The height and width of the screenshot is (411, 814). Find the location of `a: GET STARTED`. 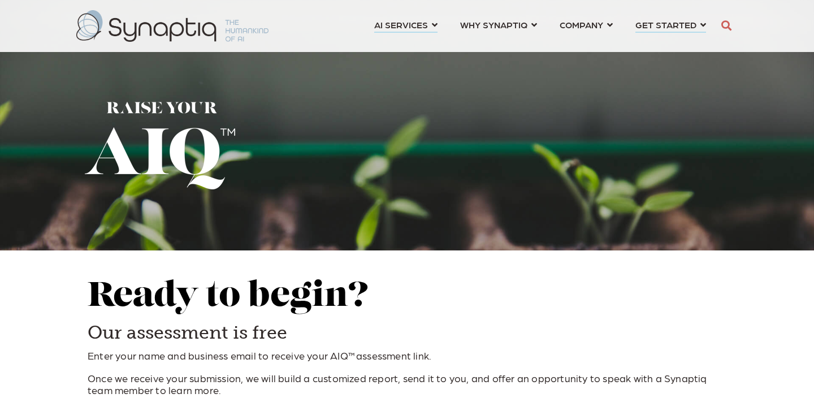

a: GET STARTED is located at coordinates (671, 24).